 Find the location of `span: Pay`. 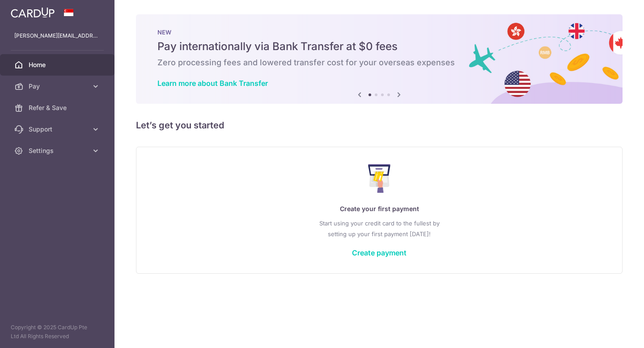

span: Pay is located at coordinates (58, 86).